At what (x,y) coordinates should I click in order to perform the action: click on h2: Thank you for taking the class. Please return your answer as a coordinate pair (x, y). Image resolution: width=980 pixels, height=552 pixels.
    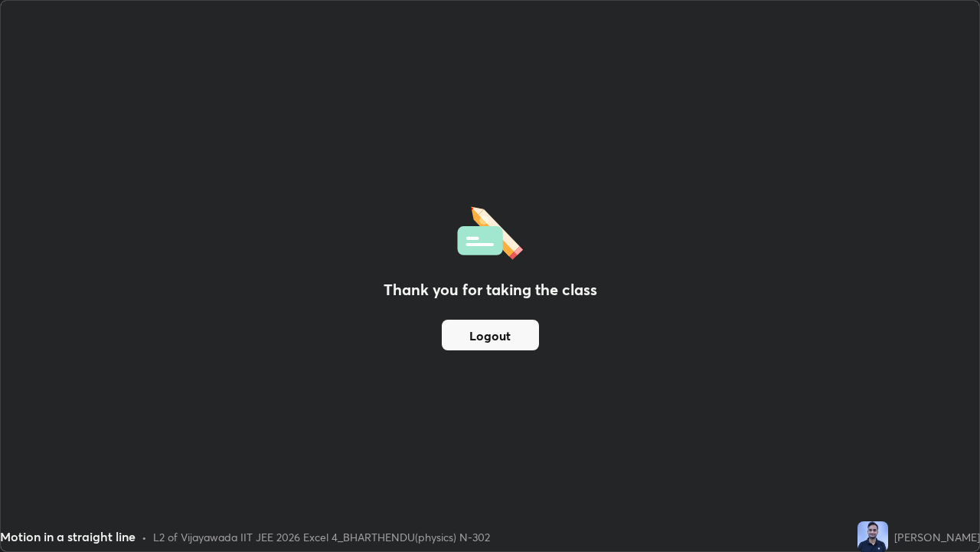
    Looking at the image, I should click on (490, 289).